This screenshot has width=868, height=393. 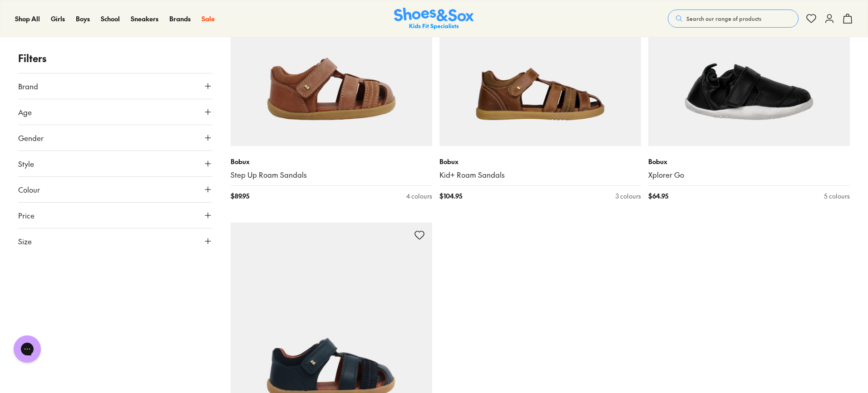 What do you see at coordinates (116, 58) in the screenshot?
I see `p: Filters` at bounding box center [116, 58].